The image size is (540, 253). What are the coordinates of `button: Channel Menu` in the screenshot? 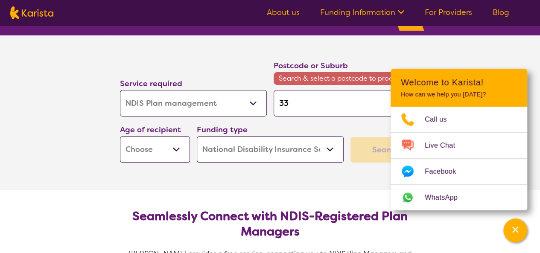 It's located at (515, 231).